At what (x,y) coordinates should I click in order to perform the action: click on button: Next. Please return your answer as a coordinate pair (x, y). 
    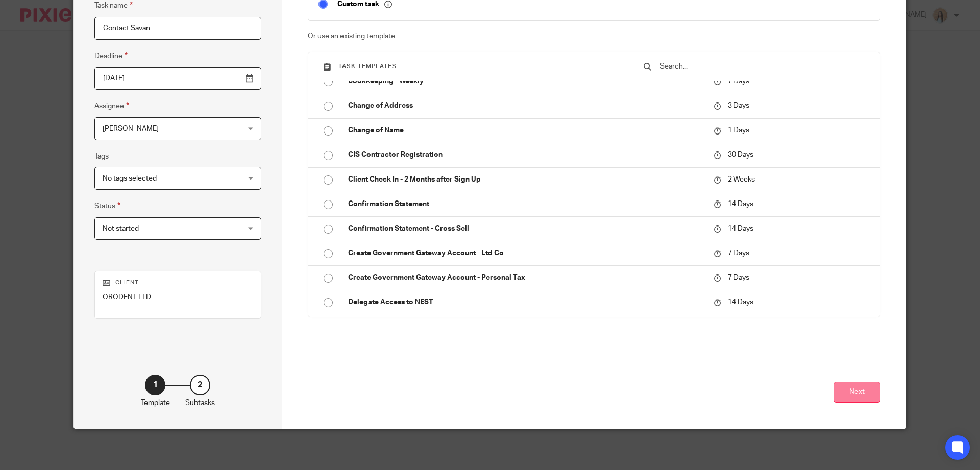
    Looking at the image, I should click on (857, 392).